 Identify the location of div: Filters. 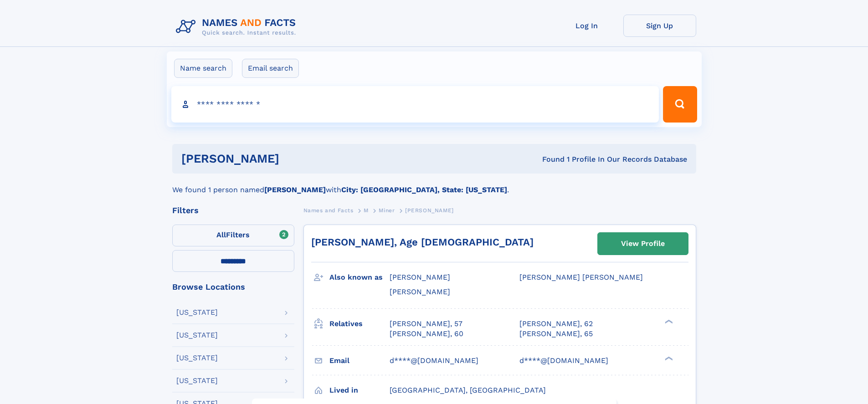
(233, 211).